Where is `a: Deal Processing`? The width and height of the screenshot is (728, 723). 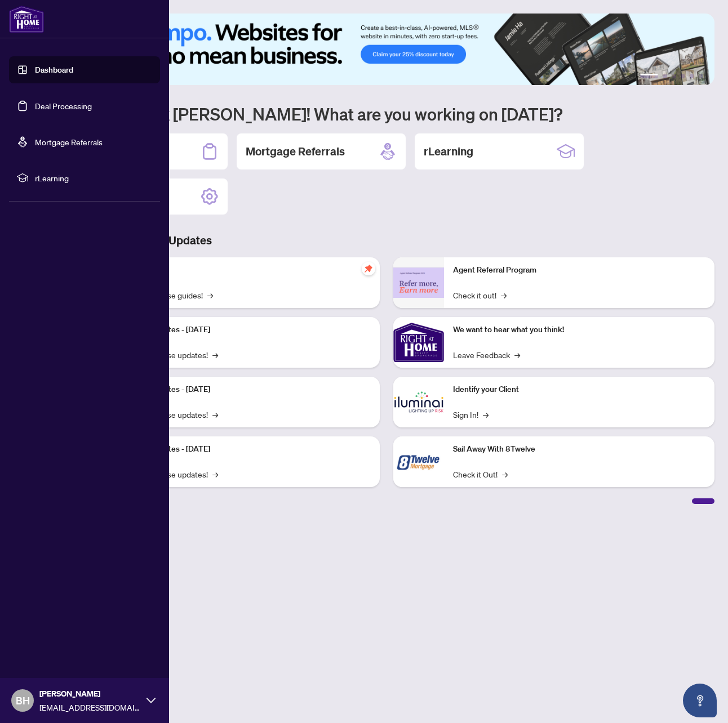 a: Deal Processing is located at coordinates (63, 106).